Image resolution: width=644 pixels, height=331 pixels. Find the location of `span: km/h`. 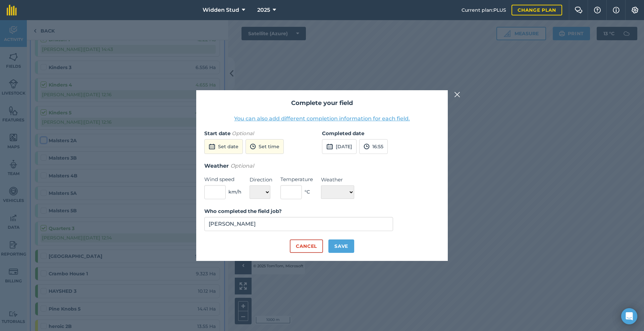

span: km/h is located at coordinates (235, 192).